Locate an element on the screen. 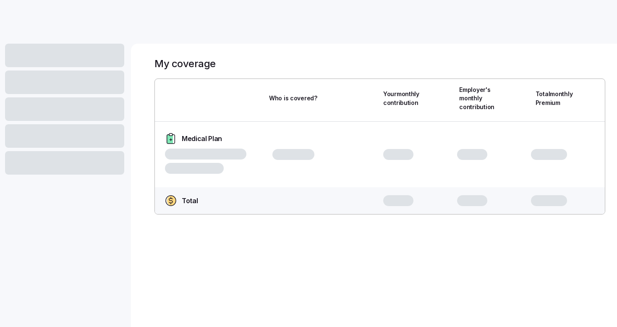 The image size is (617, 327). span: Total monthly Premium is located at coordinates (554, 98).